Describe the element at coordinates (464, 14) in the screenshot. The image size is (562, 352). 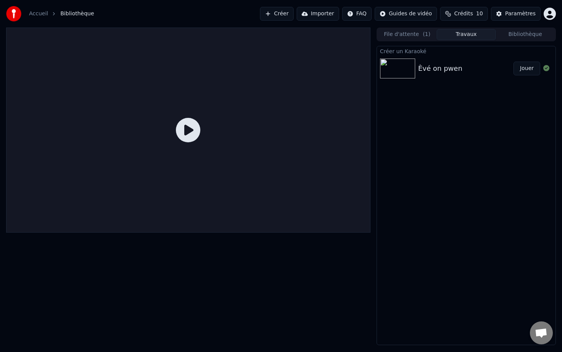
I see `span: Crédits` at that location.